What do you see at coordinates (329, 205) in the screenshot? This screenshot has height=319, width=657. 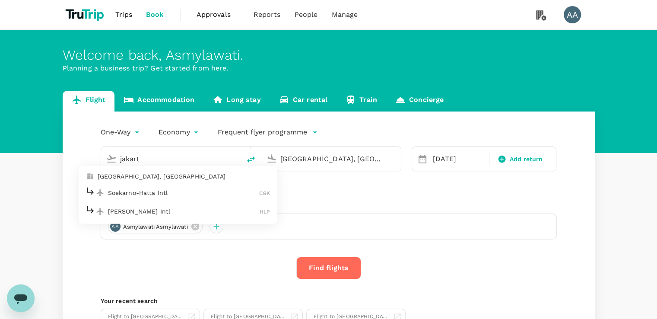 I see `div: Travellers` at bounding box center [329, 205].